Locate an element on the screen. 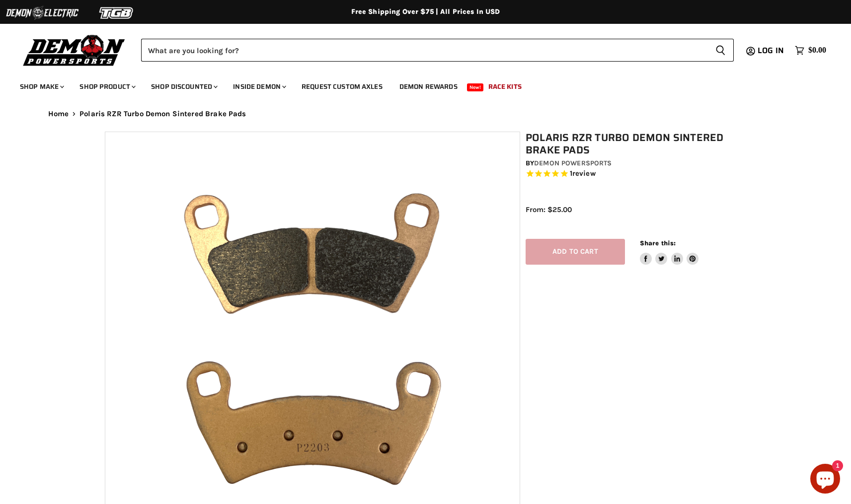 The width and height of the screenshot is (851, 504). a: Demon Rewards is located at coordinates (428, 86).